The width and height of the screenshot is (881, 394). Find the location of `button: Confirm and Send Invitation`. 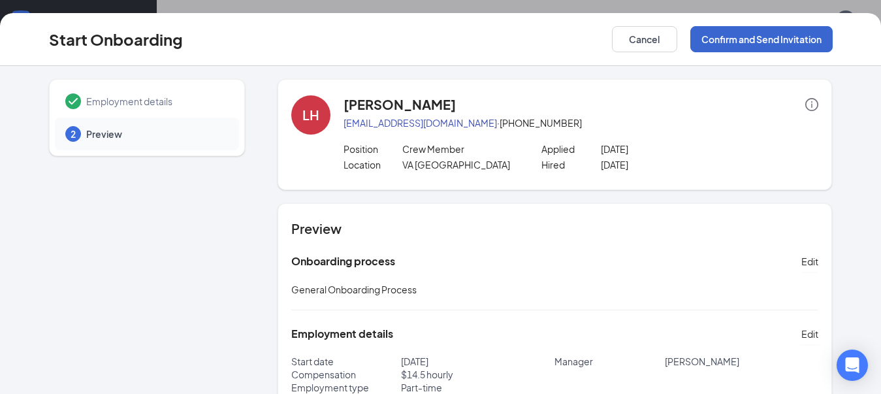

button: Confirm and Send Invitation is located at coordinates (761, 39).